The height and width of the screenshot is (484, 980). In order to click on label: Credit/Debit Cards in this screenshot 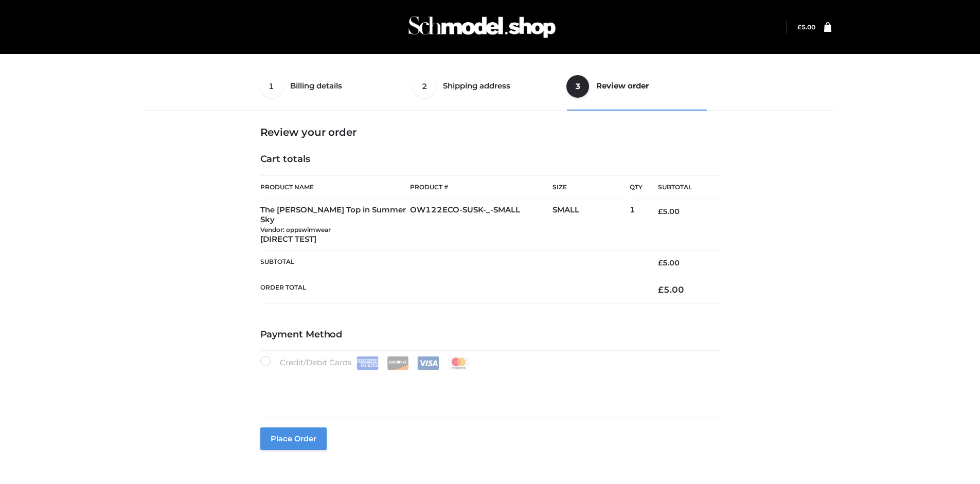, I will do `click(365, 362)`.